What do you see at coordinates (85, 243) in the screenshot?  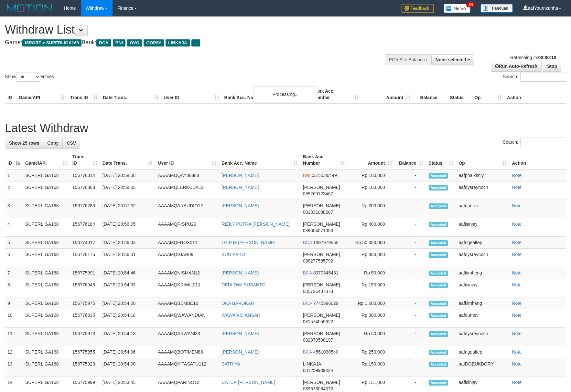 I see `td: 156774017` at bounding box center [85, 243].